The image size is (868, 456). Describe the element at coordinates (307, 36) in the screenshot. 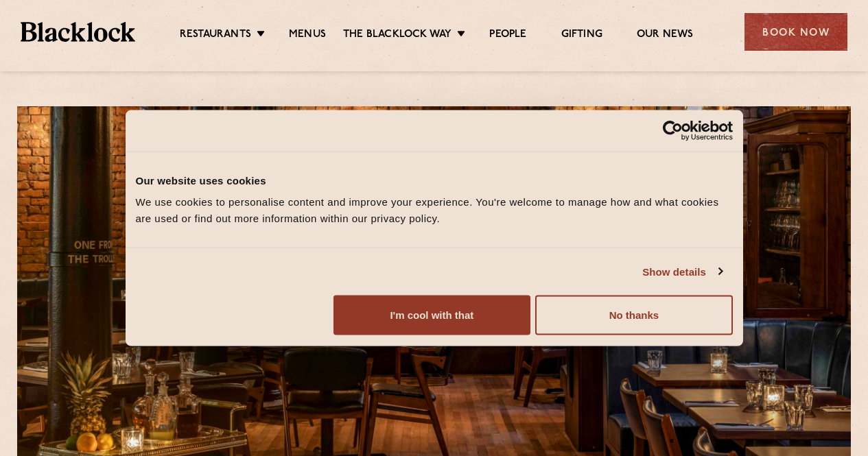

I see `a: Menus` at that location.